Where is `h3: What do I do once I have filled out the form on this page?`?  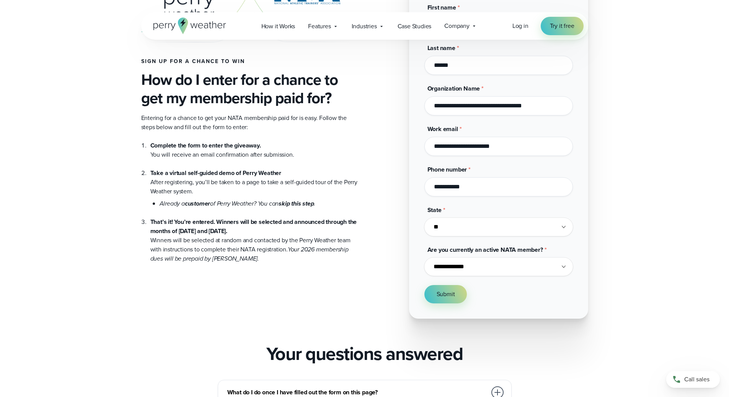 h3: What do I do once I have filled out the form on this page? is located at coordinates (357, 393).